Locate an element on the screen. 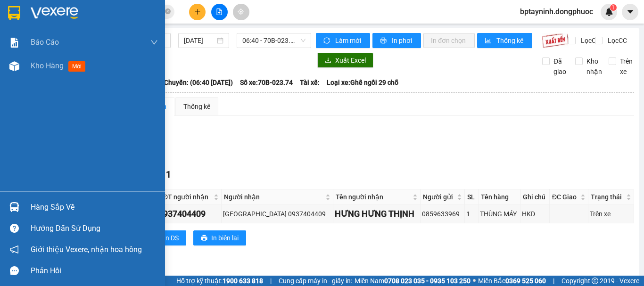 The width and height of the screenshot is (644, 286). span: down is located at coordinates (154, 42).